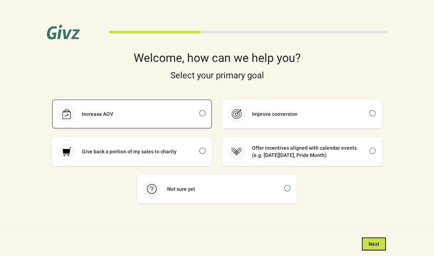 The image size is (434, 256). Describe the element at coordinates (97, 114) in the screenshot. I see `div: Increase AOV` at that location.